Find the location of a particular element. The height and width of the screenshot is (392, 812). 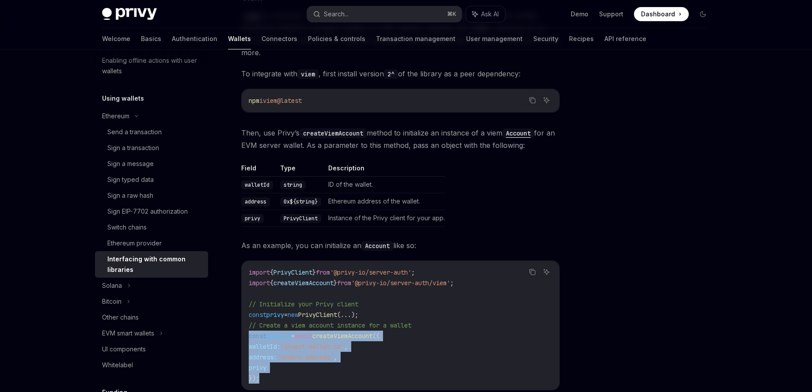

span: To integrate with , first install version of the library as a peer dependency: is located at coordinates (400, 74).